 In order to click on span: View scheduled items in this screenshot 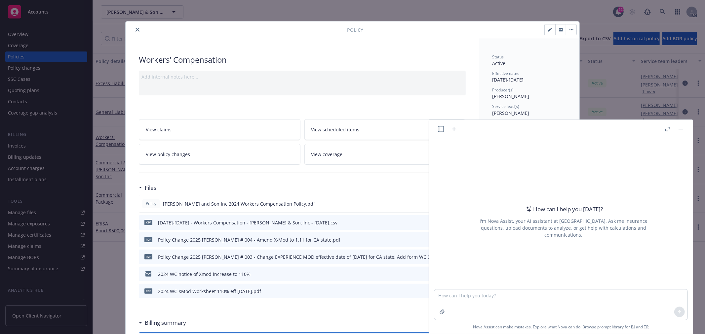, I will do `click(335, 130)`.